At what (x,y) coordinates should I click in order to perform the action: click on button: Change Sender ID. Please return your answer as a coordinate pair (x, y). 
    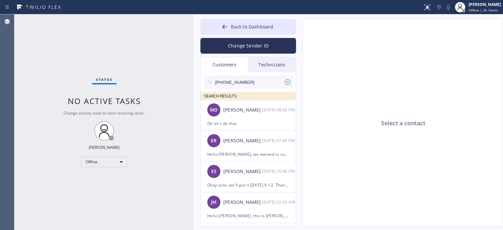
    Looking at the image, I should click on (248, 46).